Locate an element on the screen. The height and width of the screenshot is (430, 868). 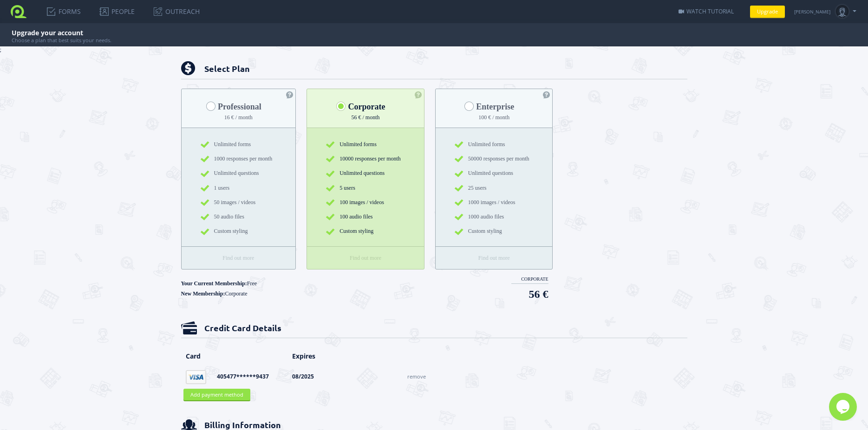
label: Enterprise is located at coordinates (490, 107).